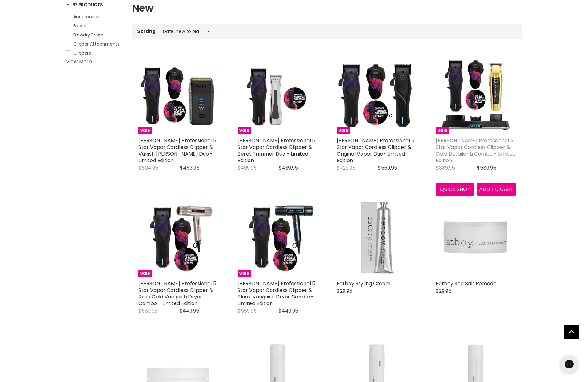  I want to click on img: Wahl Professional 5 Star Vapor Cordless Clipper & Black Vanquish Dryer Combo - Limited Edition, so click(277, 237).